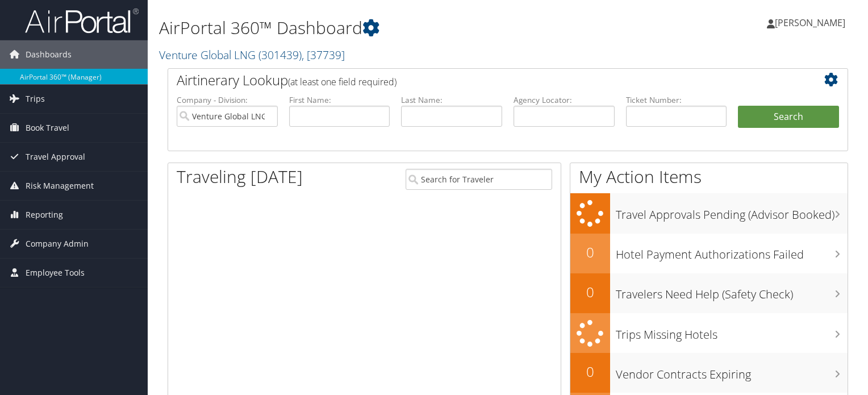  Describe the element at coordinates (709, 177) in the screenshot. I see `h1: My Action Items` at that location.